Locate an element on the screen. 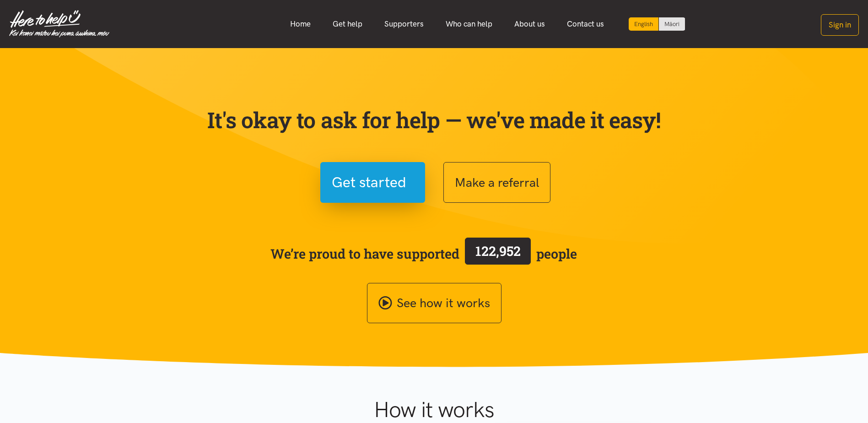 This screenshot has height=423, width=868. span: Get started is located at coordinates (369, 182).